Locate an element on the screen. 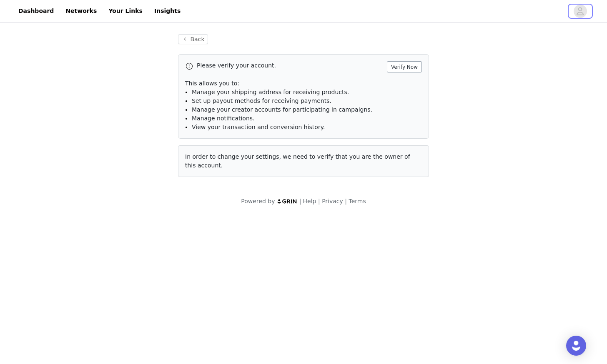 The width and height of the screenshot is (607, 364). a: Dashboard is located at coordinates (36, 11).